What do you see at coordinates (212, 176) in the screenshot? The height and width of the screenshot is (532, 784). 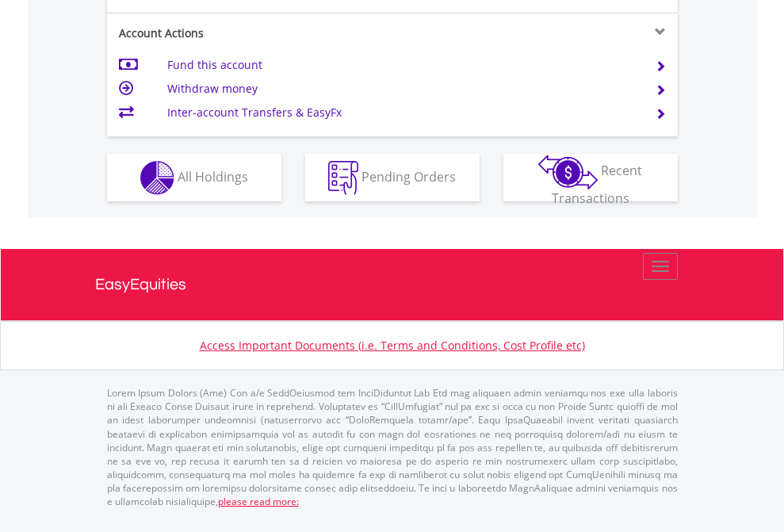 I see `span: All Holdings` at bounding box center [212, 176].